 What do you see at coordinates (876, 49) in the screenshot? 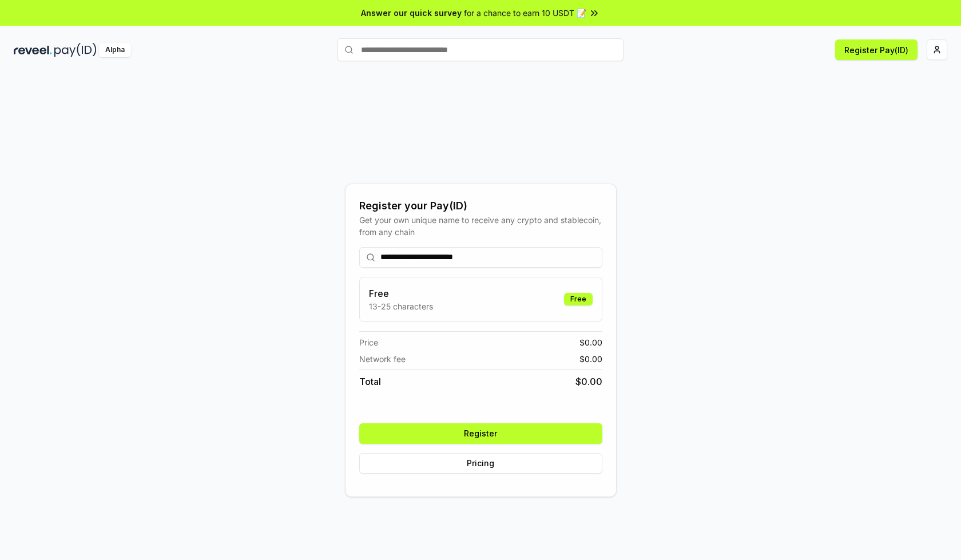
I see `button: Register Pay(ID)` at bounding box center [876, 49].